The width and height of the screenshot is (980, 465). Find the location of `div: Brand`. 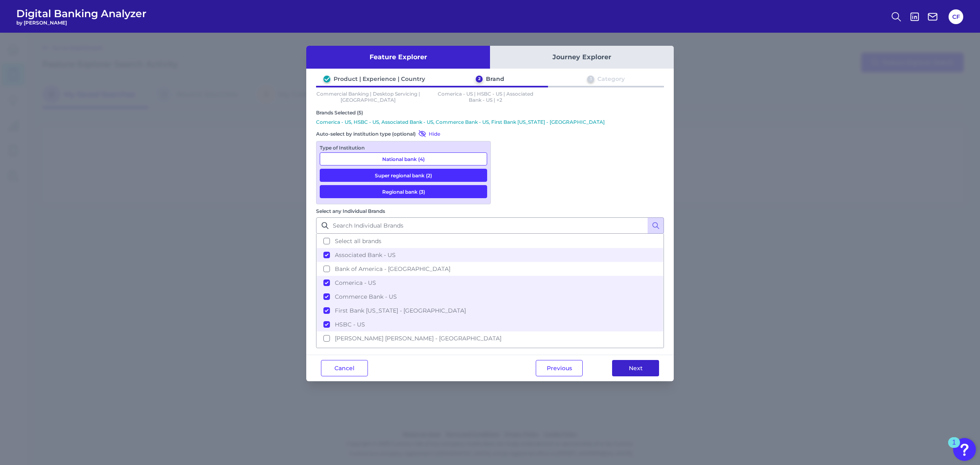

div: Brand is located at coordinates (495, 79).